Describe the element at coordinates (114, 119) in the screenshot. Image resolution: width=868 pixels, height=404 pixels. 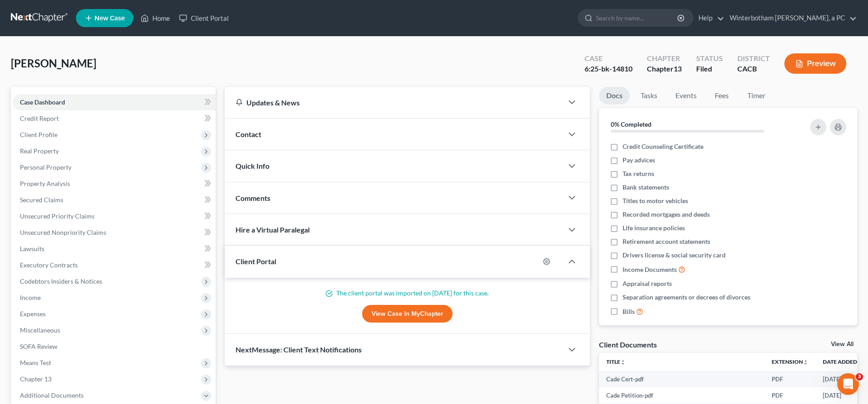
I see `a: Credit Report` at that location.